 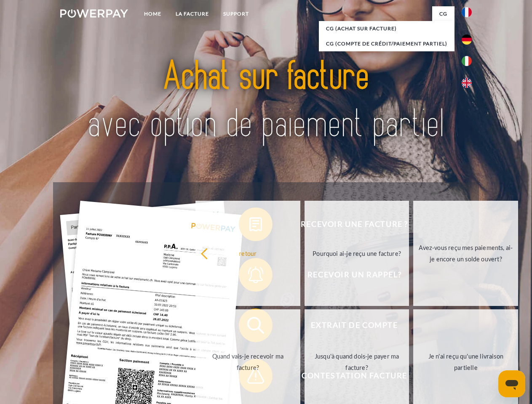 I want to click on img: fr, so click(x=466, y=12).